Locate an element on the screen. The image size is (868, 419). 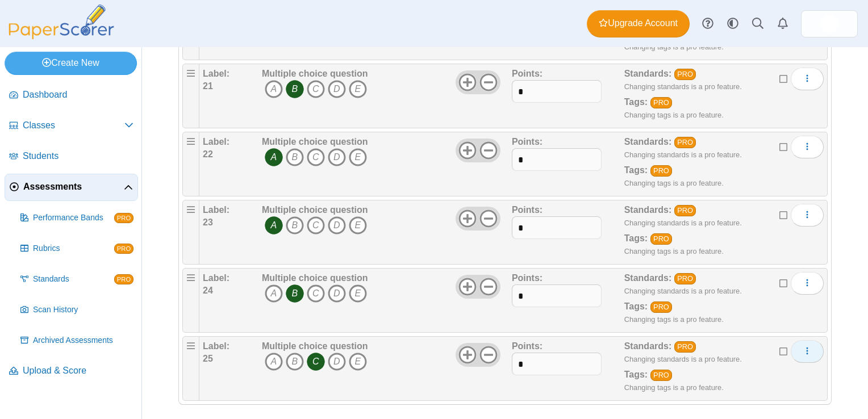
a: Alerts is located at coordinates (783, 24).